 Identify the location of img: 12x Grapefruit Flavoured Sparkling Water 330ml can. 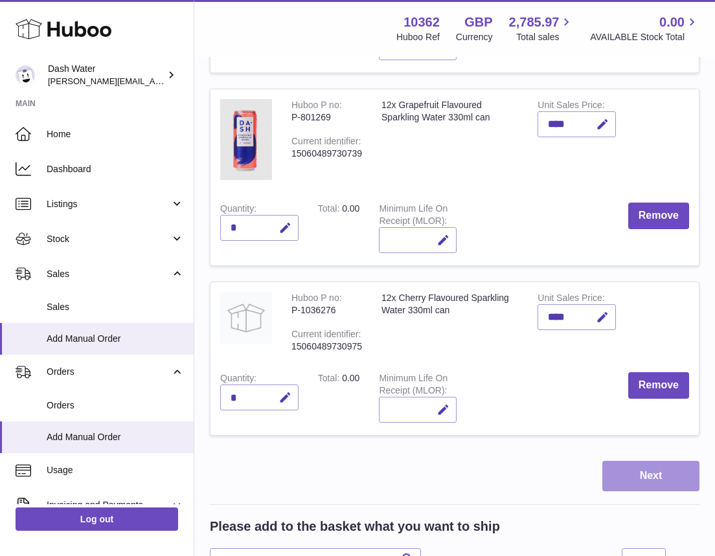
(246, 139).